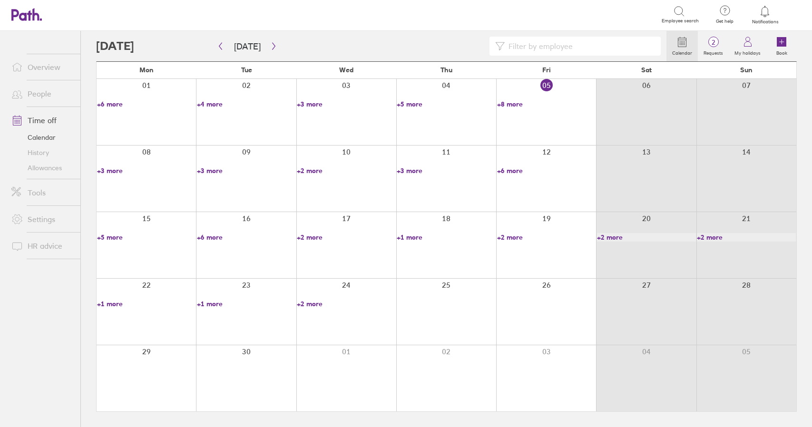 This screenshot has width=812, height=427. What do you see at coordinates (346, 70) in the screenshot?
I see `span: Wed` at bounding box center [346, 70].